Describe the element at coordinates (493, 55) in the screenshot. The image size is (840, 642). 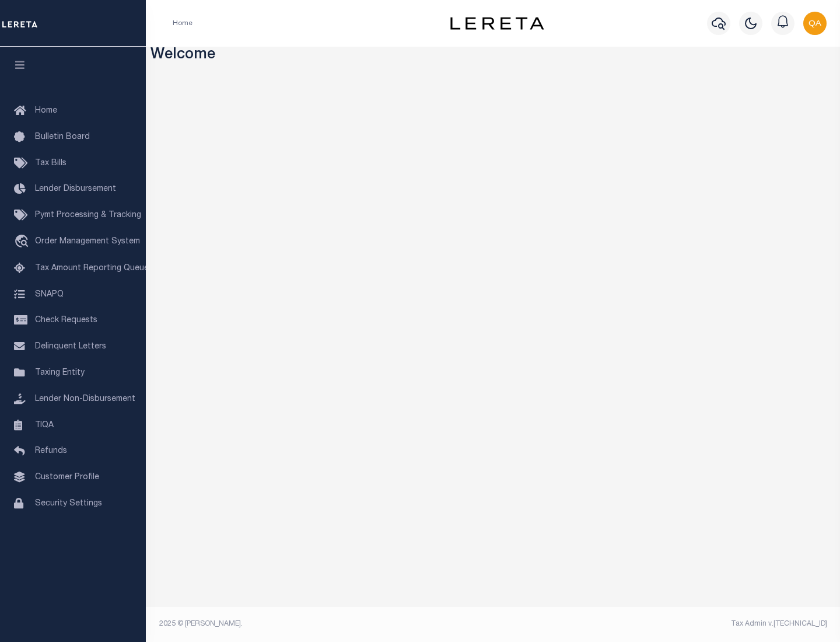
I see `h3: Welcome` at that location.